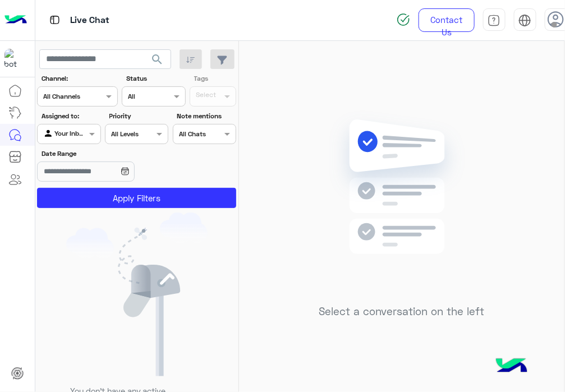  I want to click on label: Status, so click(155, 78).